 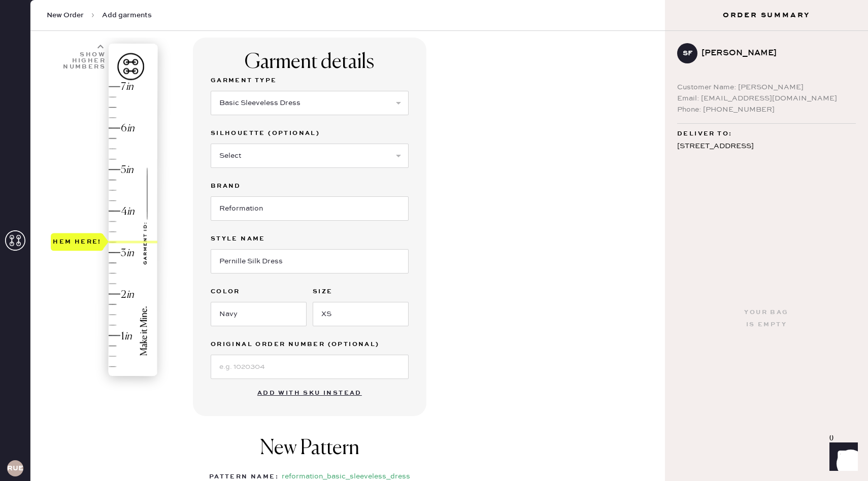 What do you see at coordinates (258, 292) in the screenshot?
I see `label: Color` at bounding box center [258, 292].